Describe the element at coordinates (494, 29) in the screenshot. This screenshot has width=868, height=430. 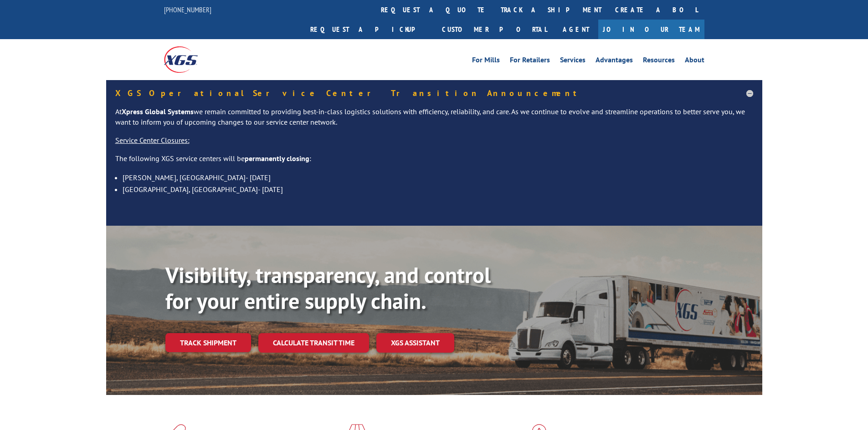
I see `a: Customer Portal` at that location.